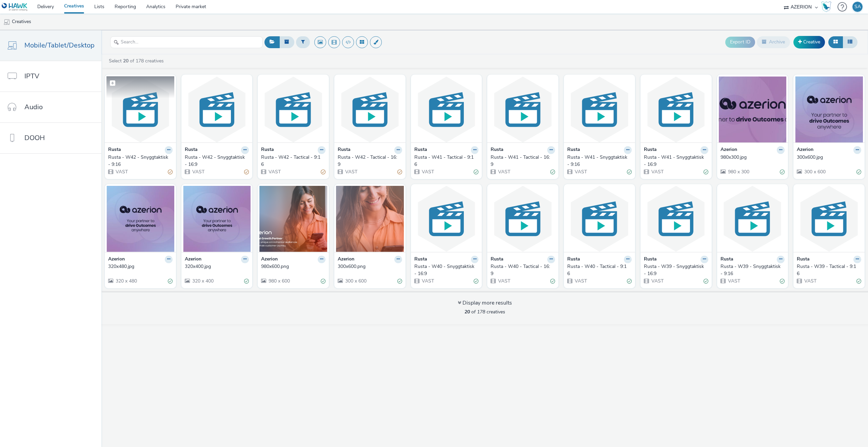 This screenshot has width=868, height=447. I want to click on img: Rusta - W42 - Snyggtaktisk - 9:16 visual, so click(140, 109).